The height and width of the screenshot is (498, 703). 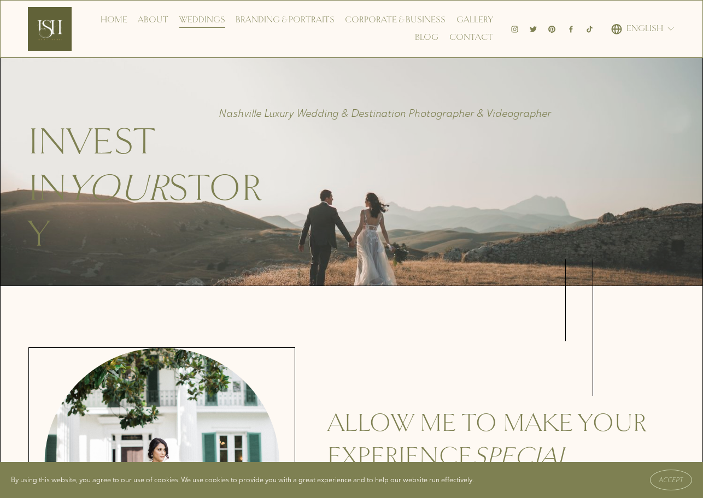 I want to click on a: About, so click(x=153, y=20).